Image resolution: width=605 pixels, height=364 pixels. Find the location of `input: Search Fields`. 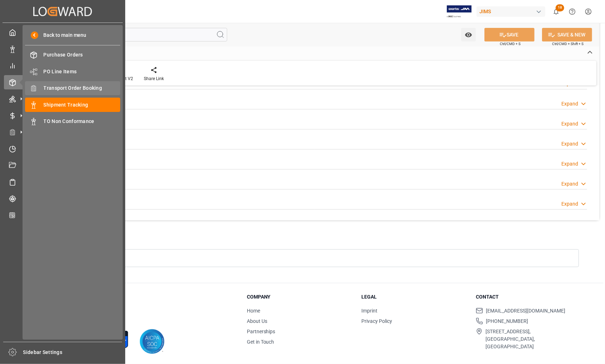

input: Search Fields is located at coordinates (130, 34).